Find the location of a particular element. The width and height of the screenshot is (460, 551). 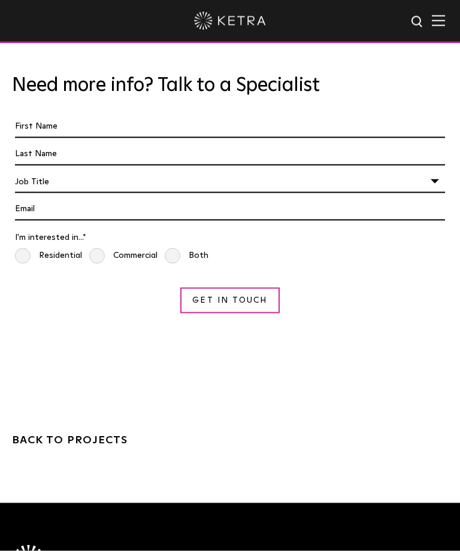

img: ketra-logo-2019-white is located at coordinates (230, 21).